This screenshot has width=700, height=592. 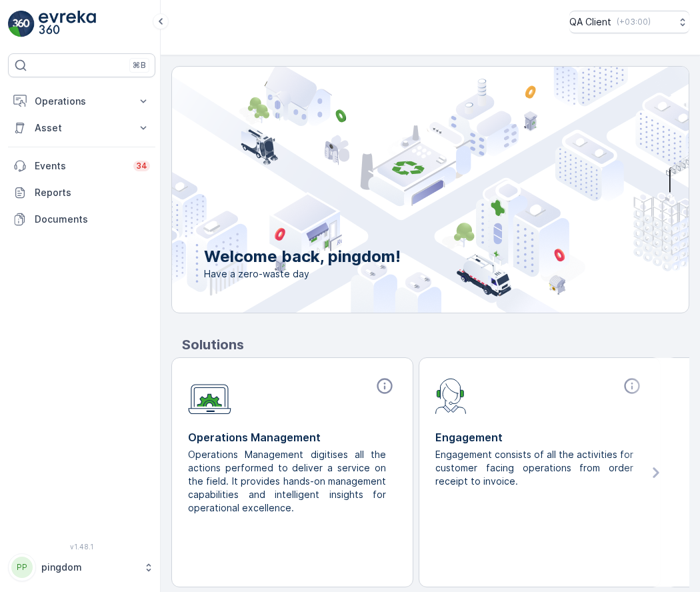 I want to click on p: QA Client, so click(x=590, y=22).